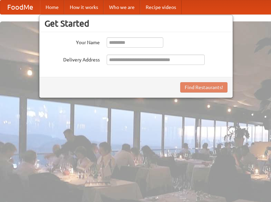  What do you see at coordinates (136, 23) in the screenshot?
I see `h3: Get Started` at bounding box center [136, 23].